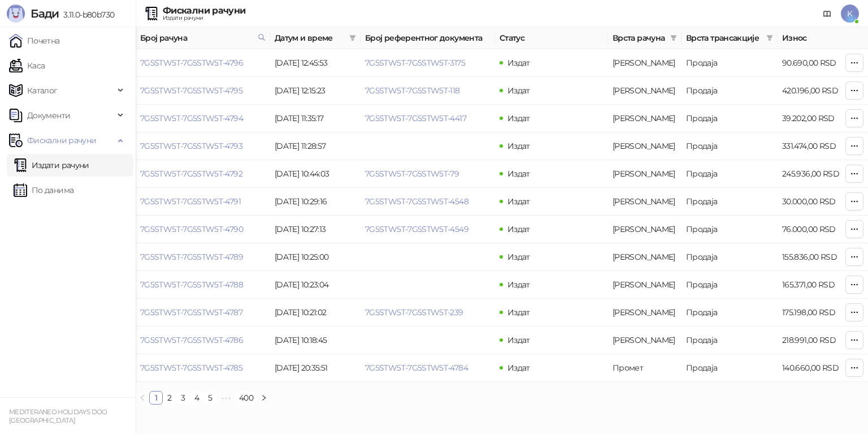  What do you see at coordinates (192, 340) in the screenshot?
I see `a: 7G5STW5T-7G5STW5T-4786` at bounding box center [192, 340].